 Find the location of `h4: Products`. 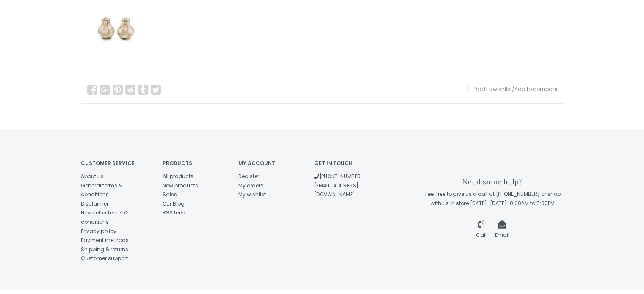

h4: Products is located at coordinates (194, 163).